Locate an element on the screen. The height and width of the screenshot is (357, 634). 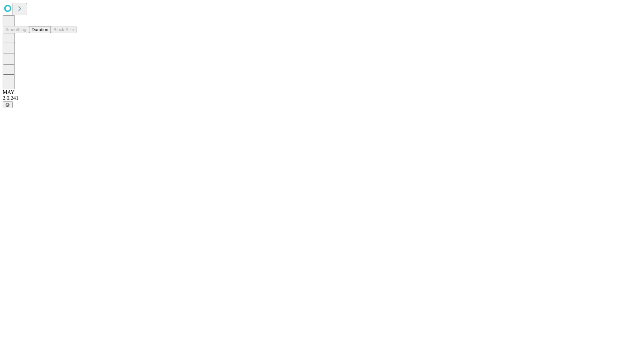
button: Duration is located at coordinates (40, 29).